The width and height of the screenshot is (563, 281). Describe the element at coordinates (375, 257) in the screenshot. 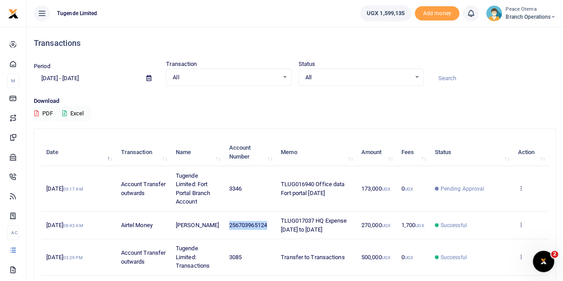

I see `span: 500,000` at that location.